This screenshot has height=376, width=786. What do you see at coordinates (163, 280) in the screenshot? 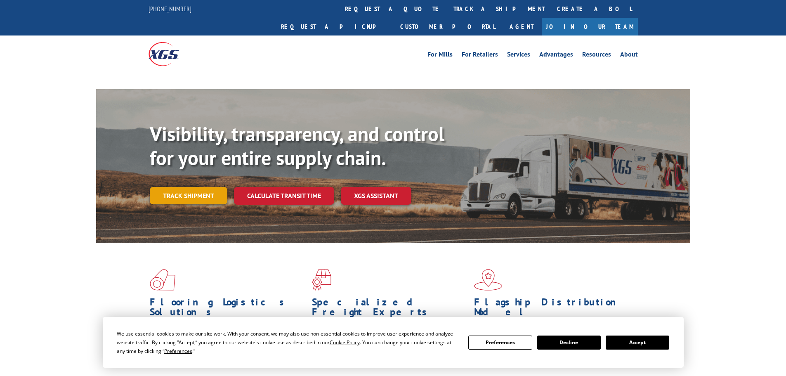
I see `img: xgs-icon-total-supply-chain-intelligence-red` at bounding box center [163, 280].